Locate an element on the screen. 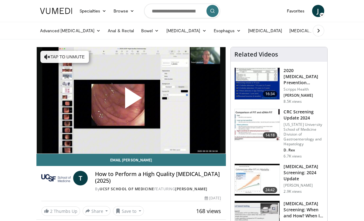 Image resolution: width=364 pixels, height=221 pixels. img: VuMedi Logo is located at coordinates (56, 11).